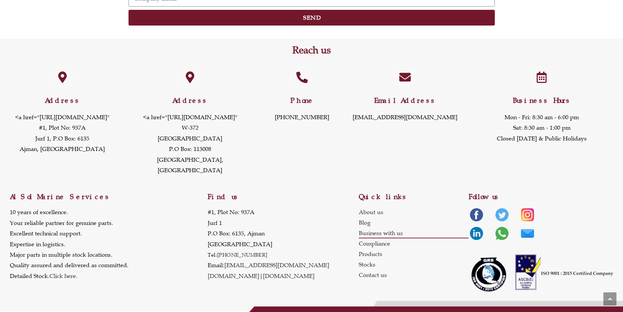  I want to click on span: Tel:, so click(212, 255).